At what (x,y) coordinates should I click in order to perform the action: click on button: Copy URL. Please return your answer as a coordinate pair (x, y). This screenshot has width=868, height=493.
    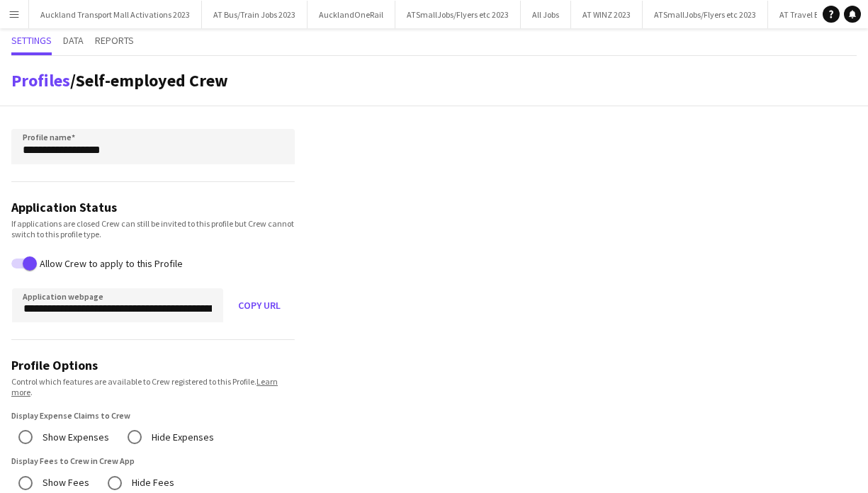
    Looking at the image, I should click on (259, 305).